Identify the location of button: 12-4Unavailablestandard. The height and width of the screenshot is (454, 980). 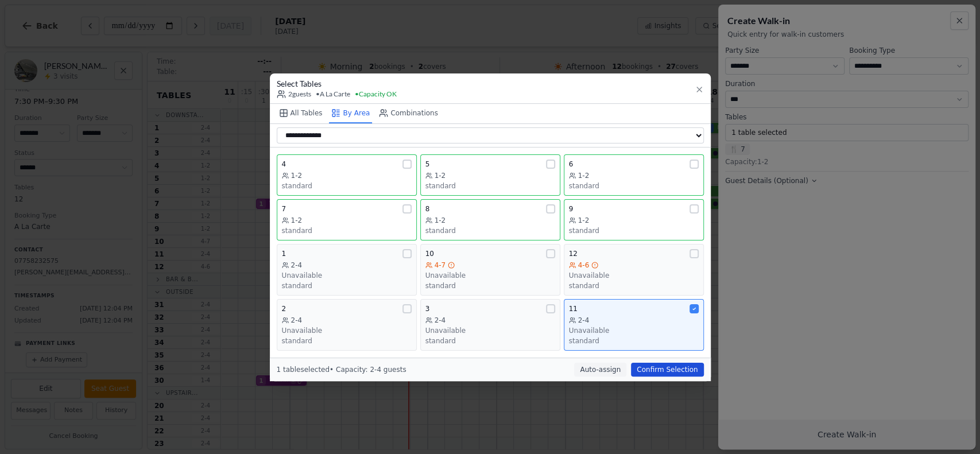
(346, 270).